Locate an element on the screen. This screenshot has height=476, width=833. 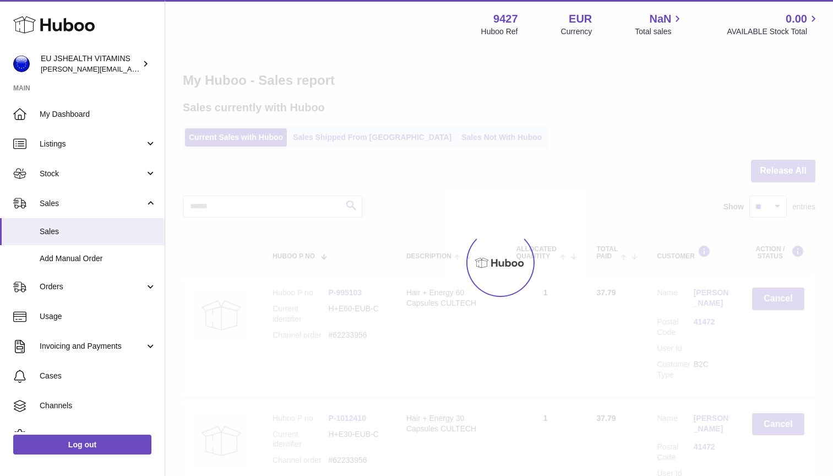
span: Orders is located at coordinates (92, 286).